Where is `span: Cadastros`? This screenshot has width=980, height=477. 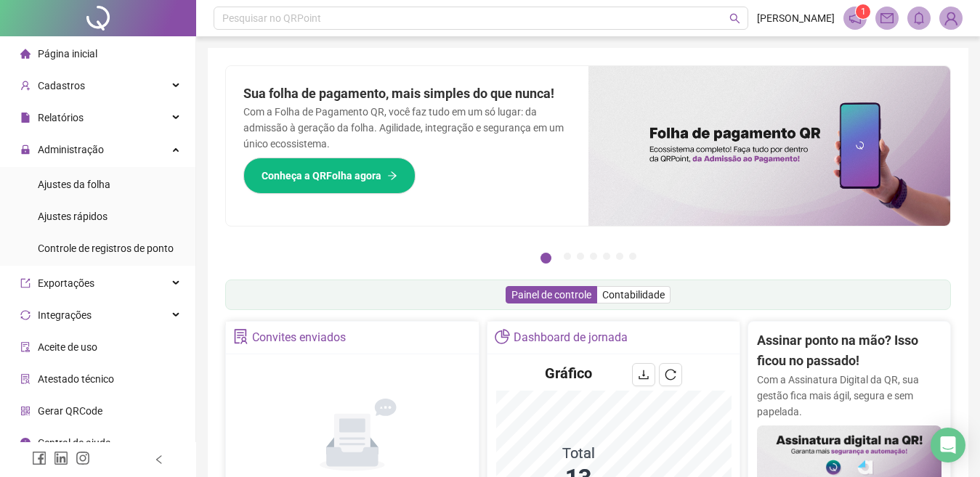
span: Cadastros is located at coordinates (61, 86).